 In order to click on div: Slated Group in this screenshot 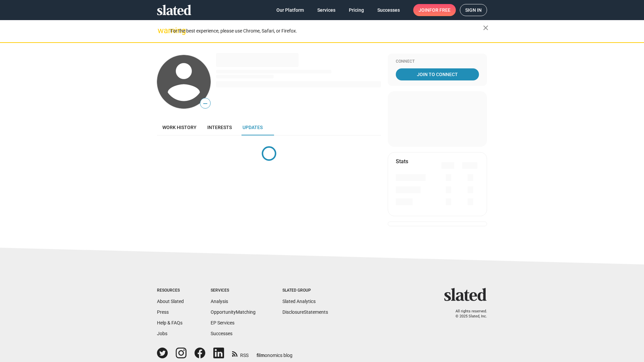, I will do `click(305, 291)`.